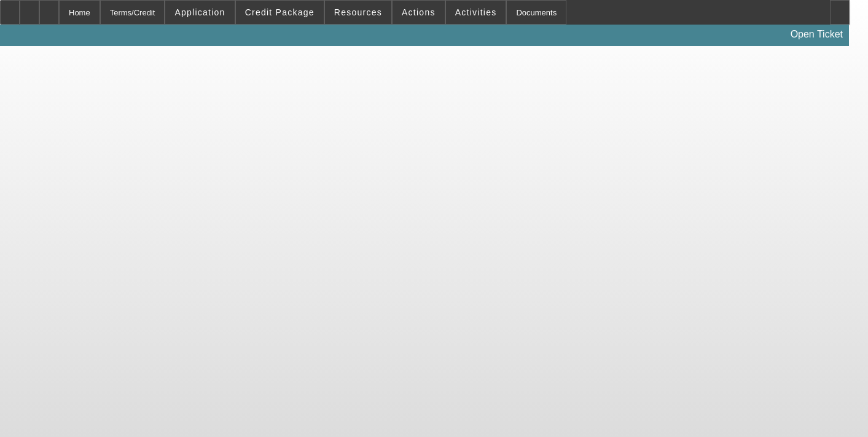  Describe the element at coordinates (358, 12) in the screenshot. I see `button: Resources` at that location.